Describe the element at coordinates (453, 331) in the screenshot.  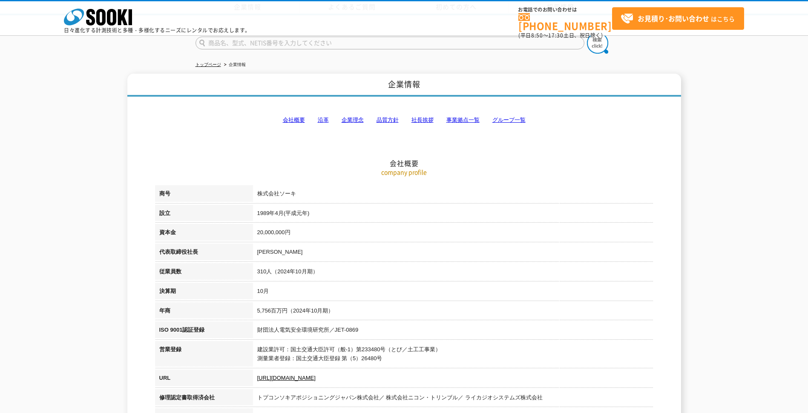
I see `td: 財団法人電気安全環境研究所／JET-0869` at that location.